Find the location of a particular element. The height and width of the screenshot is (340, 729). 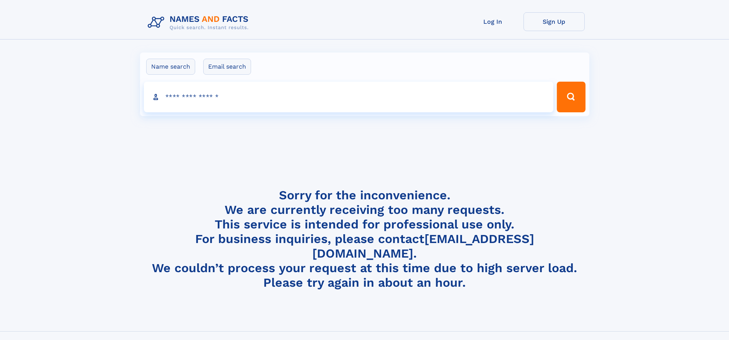

label: Name search is located at coordinates (171, 67).